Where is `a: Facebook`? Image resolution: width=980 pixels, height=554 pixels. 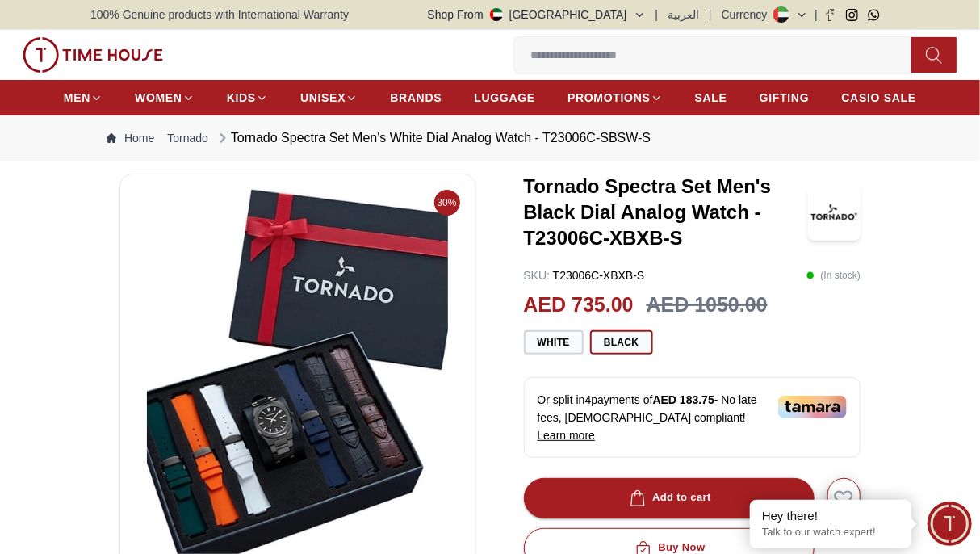 a: Facebook is located at coordinates (830, 14).